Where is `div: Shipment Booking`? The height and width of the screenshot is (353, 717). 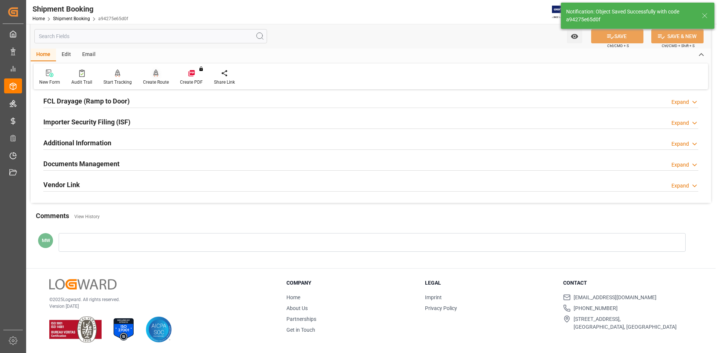
div: Shipment Booking is located at coordinates (80, 9).